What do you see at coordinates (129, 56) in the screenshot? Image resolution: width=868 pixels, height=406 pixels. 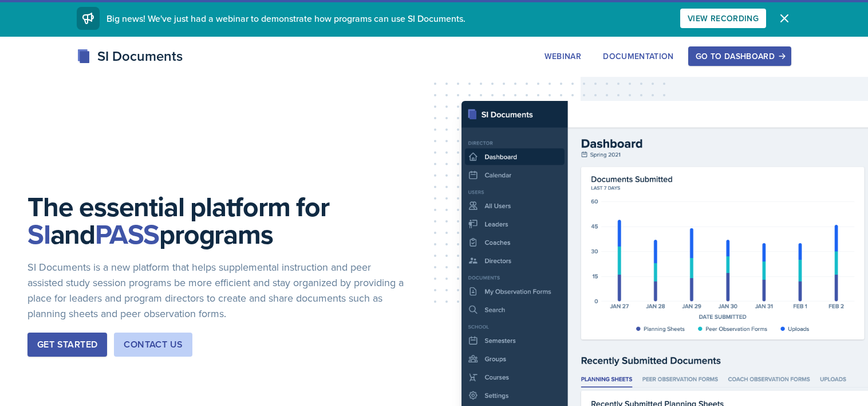 I see `div: SI Documents` at bounding box center [129, 56].